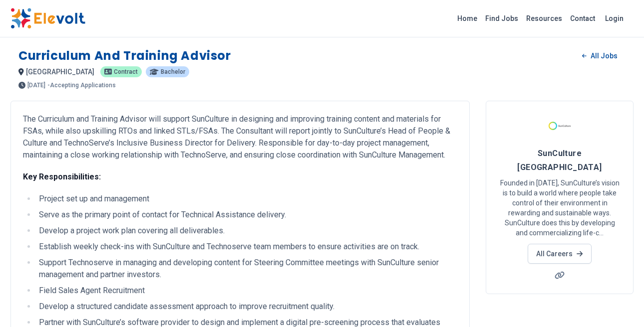  What do you see at coordinates (173, 72) in the screenshot?
I see `span: Bachelor` at bounding box center [173, 72].